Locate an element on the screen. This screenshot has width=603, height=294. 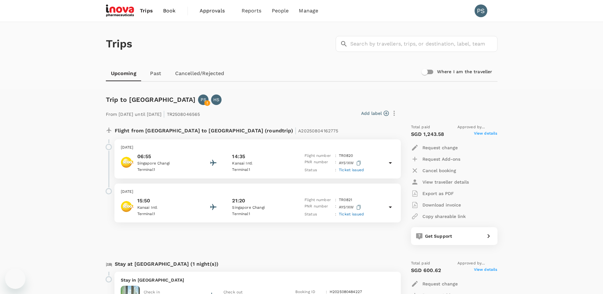
a: Cancelled/Rejected is located at coordinates (200, 73).